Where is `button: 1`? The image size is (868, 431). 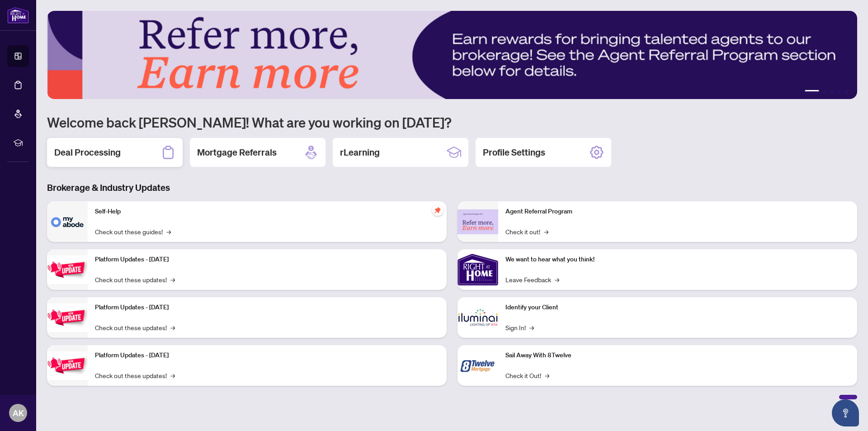 button: 1 is located at coordinates (812, 91).